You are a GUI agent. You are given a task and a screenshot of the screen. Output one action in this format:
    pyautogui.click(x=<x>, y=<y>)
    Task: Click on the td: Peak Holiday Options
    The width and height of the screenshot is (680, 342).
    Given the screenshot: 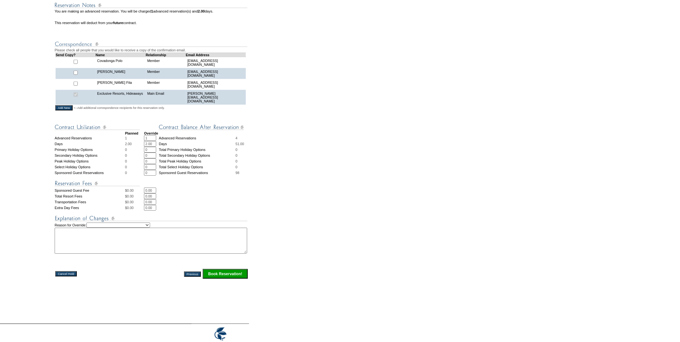 What is the action you would take?
    pyautogui.click(x=90, y=161)
    